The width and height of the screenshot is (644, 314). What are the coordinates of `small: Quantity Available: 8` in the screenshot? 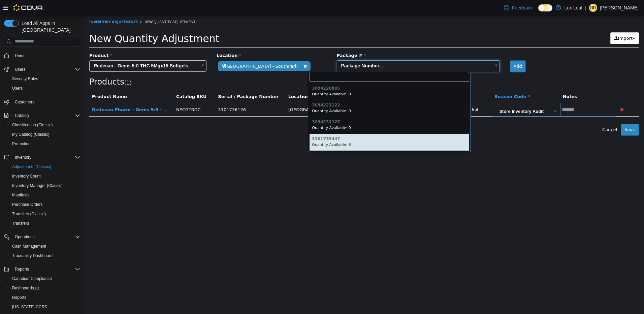 It's located at (247, 129).